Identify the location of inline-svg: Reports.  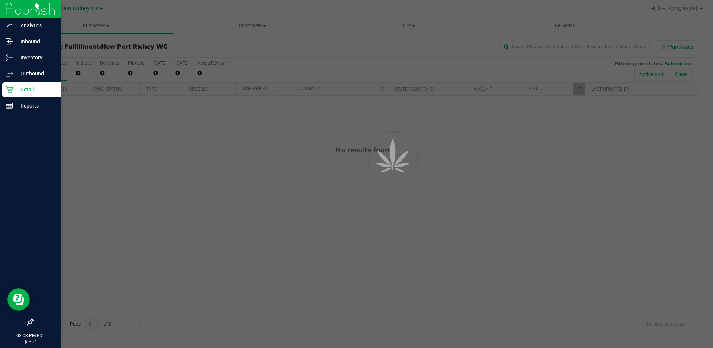
(9, 106).